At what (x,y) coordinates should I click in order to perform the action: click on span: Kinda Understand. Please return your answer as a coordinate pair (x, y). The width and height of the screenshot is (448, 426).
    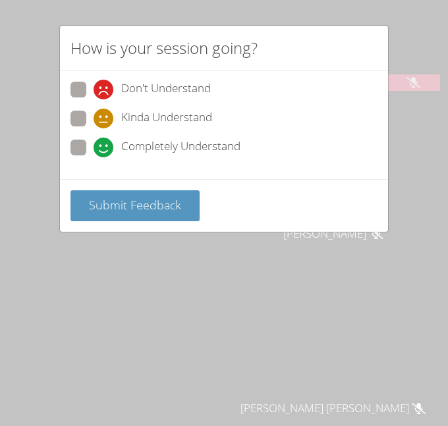
    Looking at the image, I should click on (167, 118).